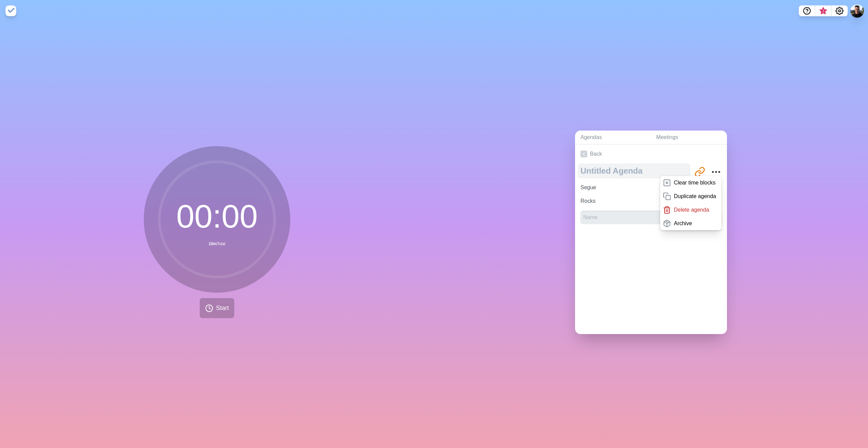 Image resolution: width=868 pixels, height=448 pixels. What do you see at coordinates (651, 154) in the screenshot?
I see `a: Back` at bounding box center [651, 154].